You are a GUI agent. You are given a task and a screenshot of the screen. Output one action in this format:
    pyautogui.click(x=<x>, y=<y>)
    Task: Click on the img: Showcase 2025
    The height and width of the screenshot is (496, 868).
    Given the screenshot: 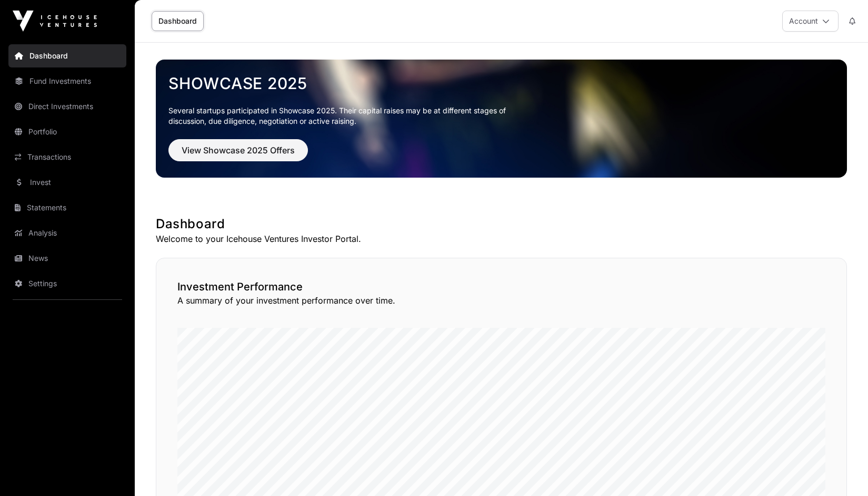 What is the action you would take?
    pyautogui.click(x=501, y=119)
    